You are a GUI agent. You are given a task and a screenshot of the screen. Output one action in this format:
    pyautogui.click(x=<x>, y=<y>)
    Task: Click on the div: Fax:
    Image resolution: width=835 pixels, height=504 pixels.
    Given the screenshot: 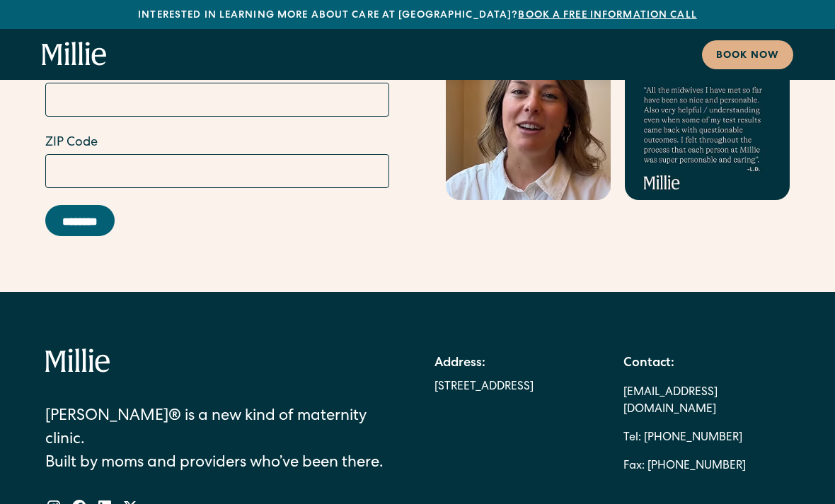 What is the action you would take?
    pyautogui.click(x=634, y=467)
    